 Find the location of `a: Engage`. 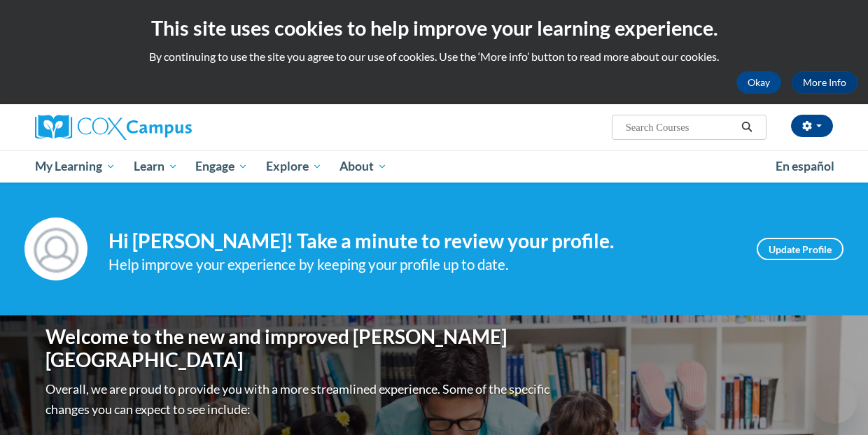

a: Engage is located at coordinates (221, 166).